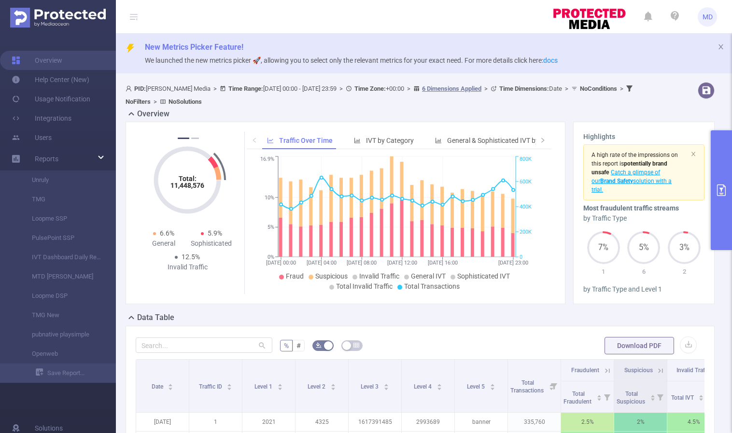  What do you see at coordinates (476, 387) in the screenshot?
I see `span: Level 5` at bounding box center [476, 387].